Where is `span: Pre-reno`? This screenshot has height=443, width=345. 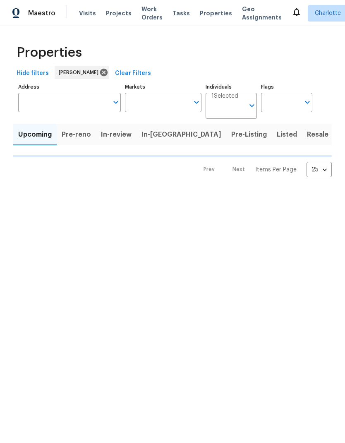 span: Pre-reno is located at coordinates (76, 135).